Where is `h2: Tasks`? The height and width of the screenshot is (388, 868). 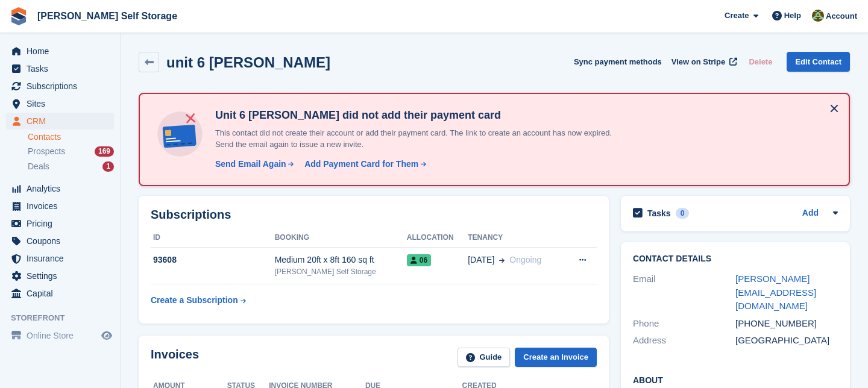
h2: Tasks is located at coordinates (659, 213).